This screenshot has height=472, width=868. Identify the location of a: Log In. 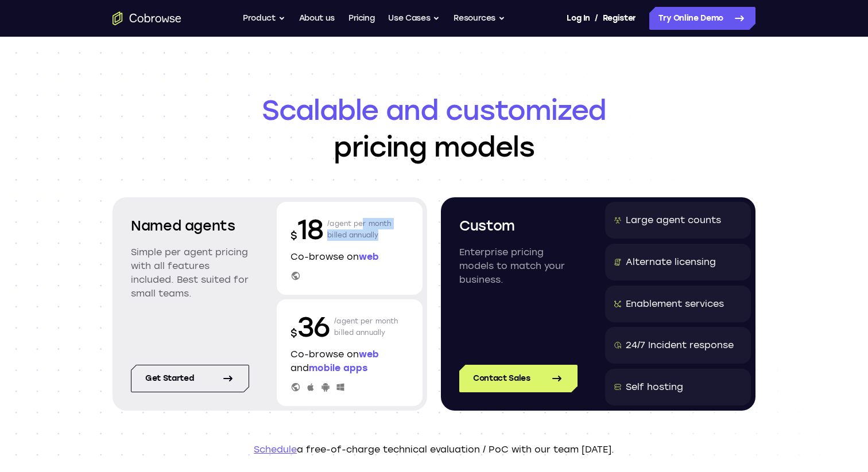
(578, 18).